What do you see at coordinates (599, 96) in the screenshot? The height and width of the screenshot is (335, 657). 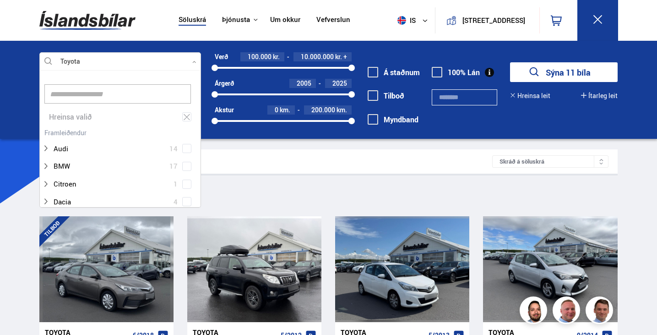 I see `button: Ítarleg leit` at bounding box center [599, 96].